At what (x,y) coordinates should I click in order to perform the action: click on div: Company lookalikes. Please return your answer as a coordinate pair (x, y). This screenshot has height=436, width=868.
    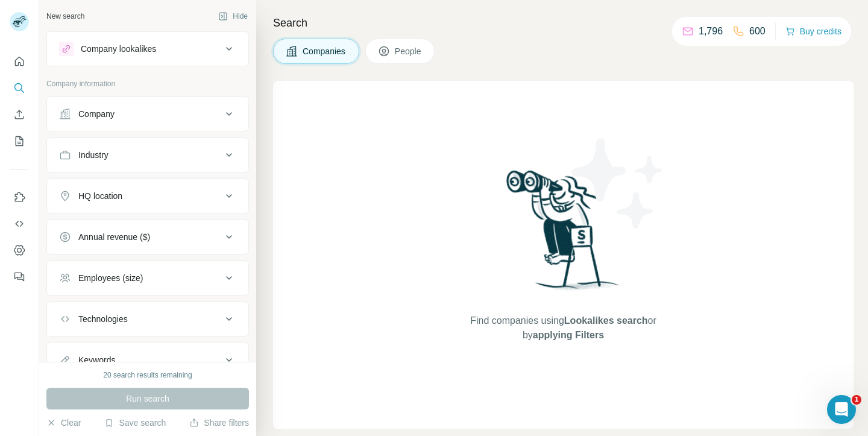
    Looking at the image, I should click on (118, 49).